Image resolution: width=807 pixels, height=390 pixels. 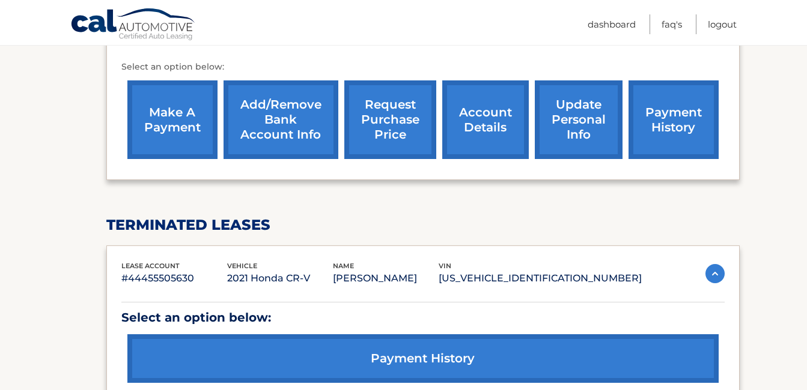 I want to click on a: Logout, so click(x=722, y=24).